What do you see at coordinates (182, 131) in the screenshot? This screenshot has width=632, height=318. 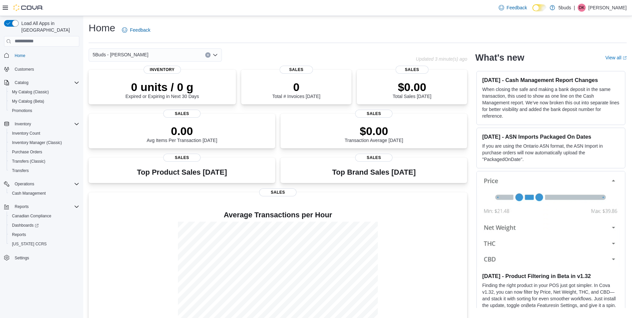 I see `p: 0.00` at bounding box center [182, 131].